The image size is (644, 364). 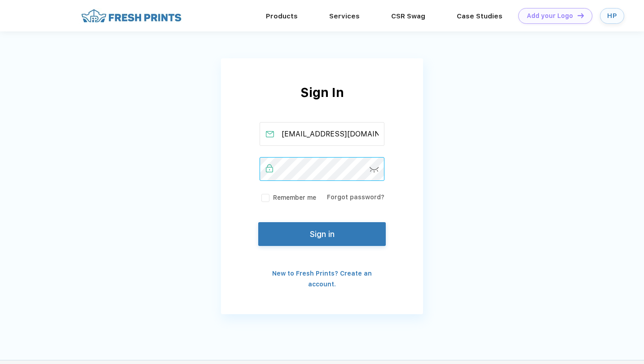 I want to click on a: New to Fresh Prints? Create an account., so click(x=322, y=279).